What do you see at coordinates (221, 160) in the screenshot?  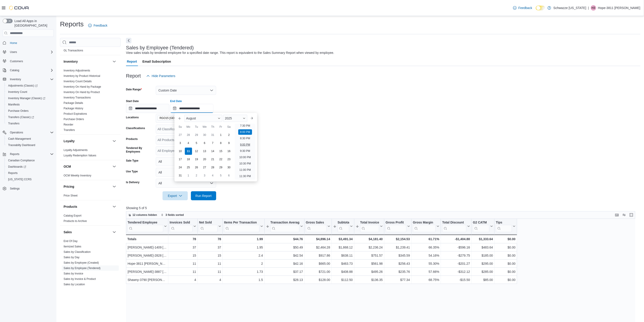 I see `div: day-22` at bounding box center [221, 160].